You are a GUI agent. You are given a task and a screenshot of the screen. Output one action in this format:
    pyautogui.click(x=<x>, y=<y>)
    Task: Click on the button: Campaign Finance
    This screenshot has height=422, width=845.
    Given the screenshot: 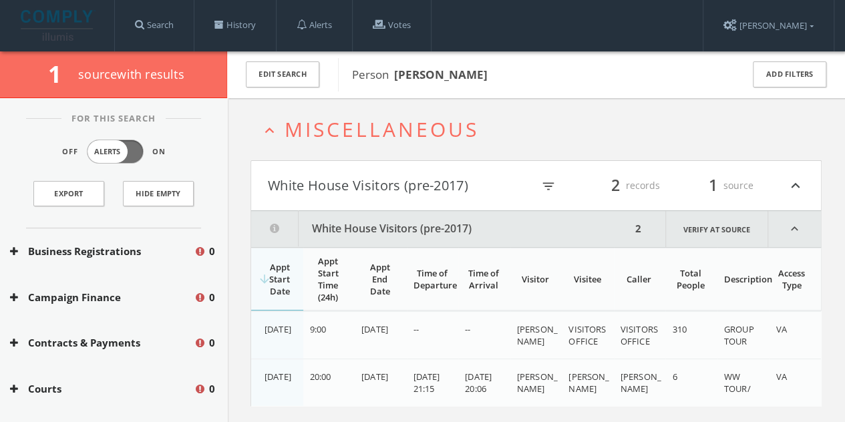 What is the action you would take?
    pyautogui.click(x=102, y=297)
    